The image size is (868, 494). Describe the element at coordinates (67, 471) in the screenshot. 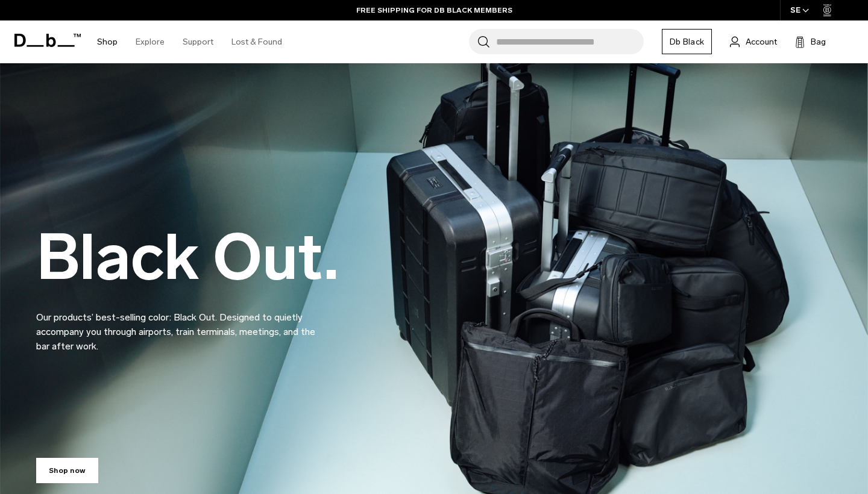

I see `a: Shop now` at that location.